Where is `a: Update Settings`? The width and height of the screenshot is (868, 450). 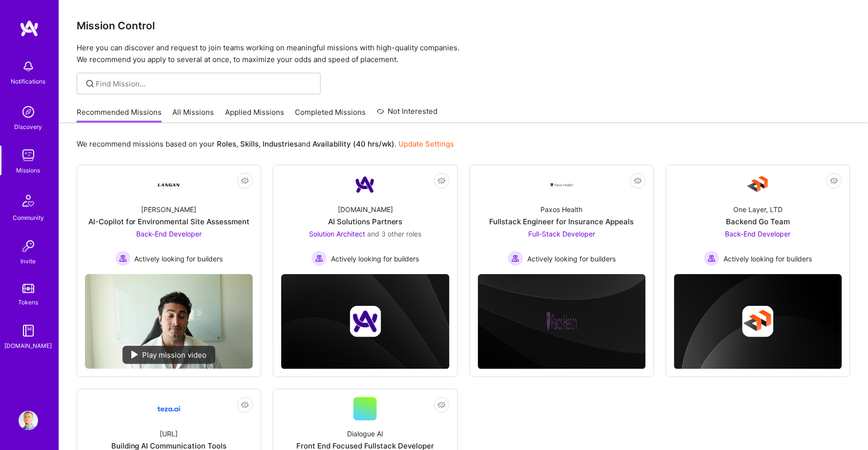 a: Update Settings is located at coordinates (426, 143).